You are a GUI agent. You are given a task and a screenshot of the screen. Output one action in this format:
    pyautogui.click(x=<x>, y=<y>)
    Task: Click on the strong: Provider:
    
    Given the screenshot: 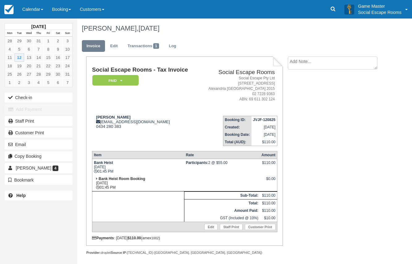 What is the action you would take?
    pyautogui.click(x=93, y=252)
    